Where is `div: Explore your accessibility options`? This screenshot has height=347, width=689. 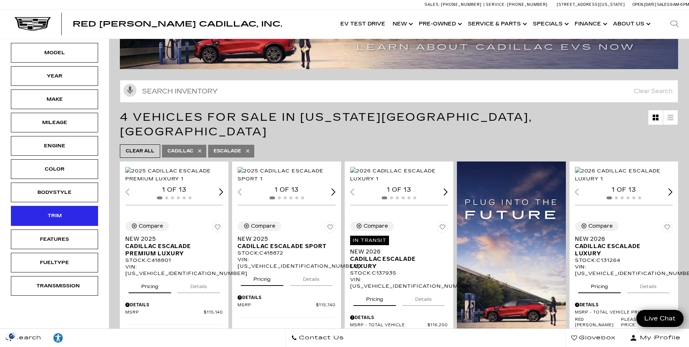 div: Explore your accessibility options is located at coordinates (58, 337).